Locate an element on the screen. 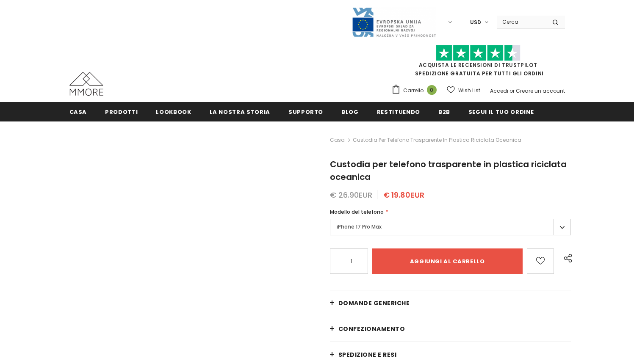 The height and width of the screenshot is (364, 634). span: Prodotti is located at coordinates (121, 112).